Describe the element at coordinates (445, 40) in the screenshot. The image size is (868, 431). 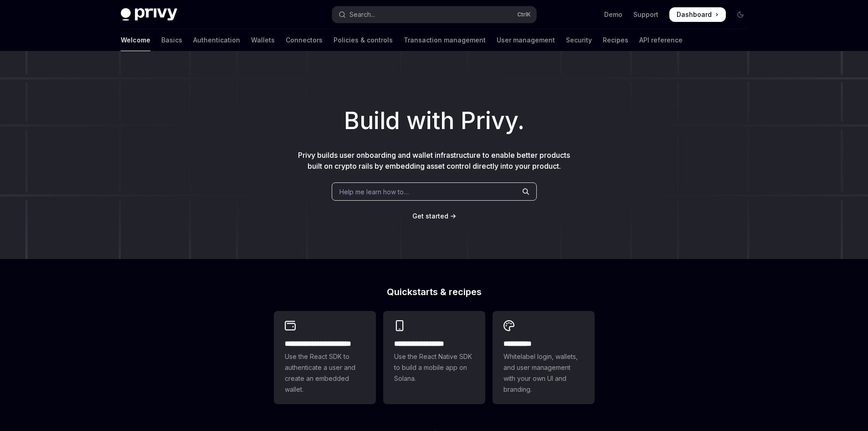
I see `a: Transaction management` at that location.